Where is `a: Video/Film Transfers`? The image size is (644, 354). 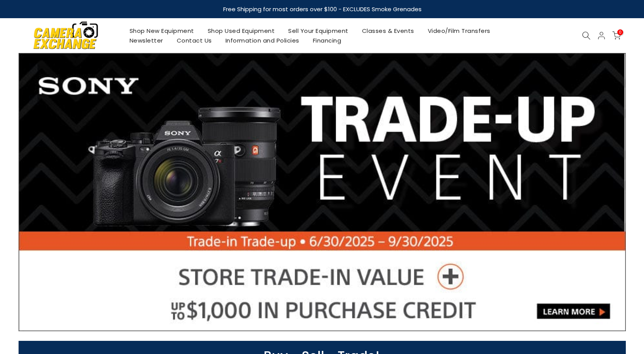 a: Video/Film Transfers is located at coordinates (459, 30).